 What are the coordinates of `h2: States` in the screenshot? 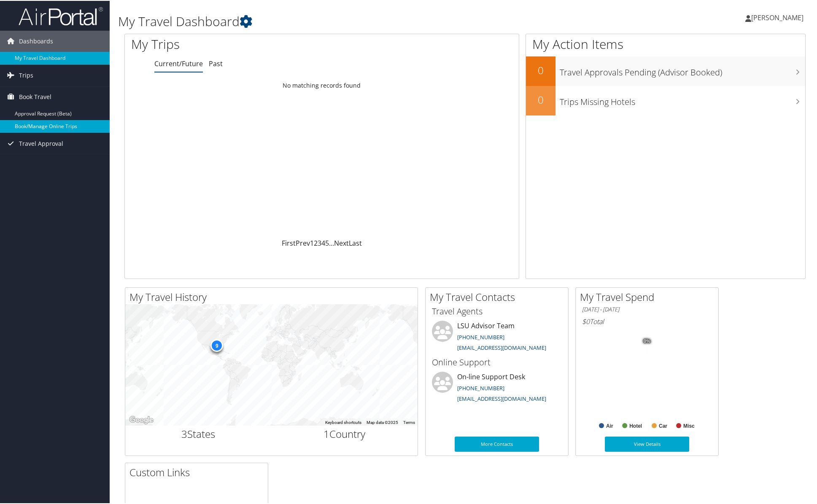 It's located at (198, 433).